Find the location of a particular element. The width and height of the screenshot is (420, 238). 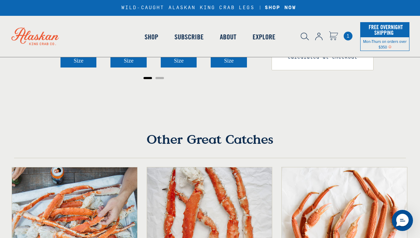

a: SHOP NOW is located at coordinates (280, 8).